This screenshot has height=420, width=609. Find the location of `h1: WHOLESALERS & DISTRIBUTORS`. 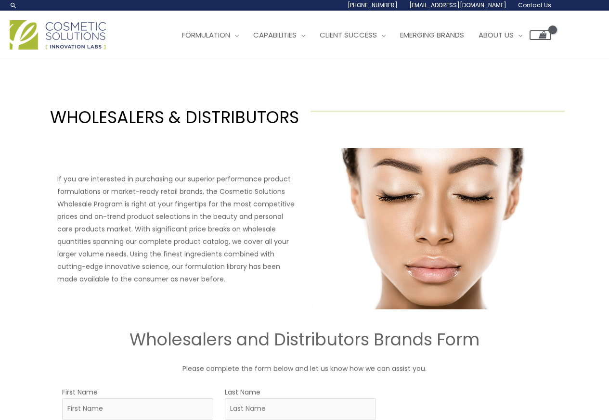

h1: WHOLESALERS & DISTRIBUTORS is located at coordinates (171, 117).